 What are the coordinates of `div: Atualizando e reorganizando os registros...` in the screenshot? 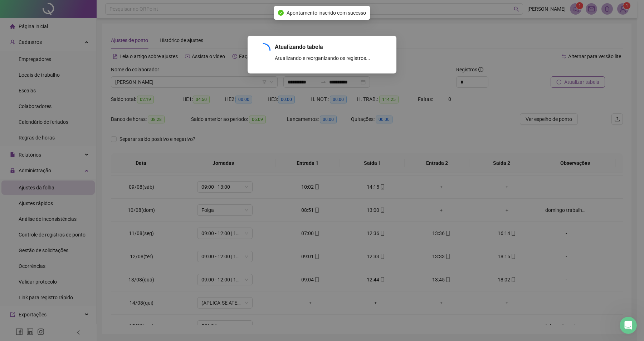 It's located at (331, 58).